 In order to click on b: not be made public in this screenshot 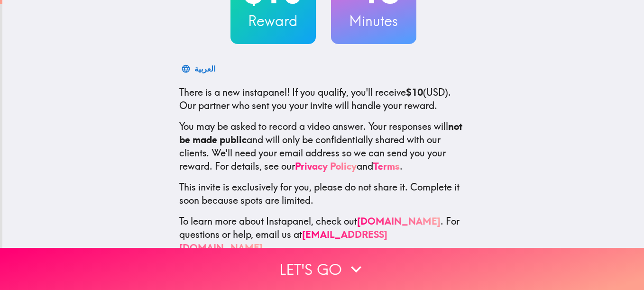, I will do `click(320, 133)`.